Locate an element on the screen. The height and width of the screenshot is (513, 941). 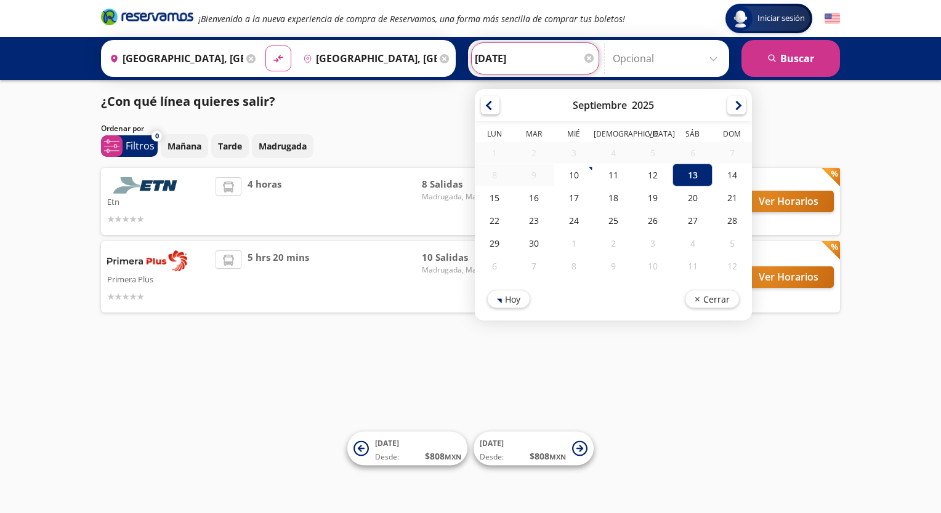
div: 02-Sep-25 is located at coordinates (534, 153).